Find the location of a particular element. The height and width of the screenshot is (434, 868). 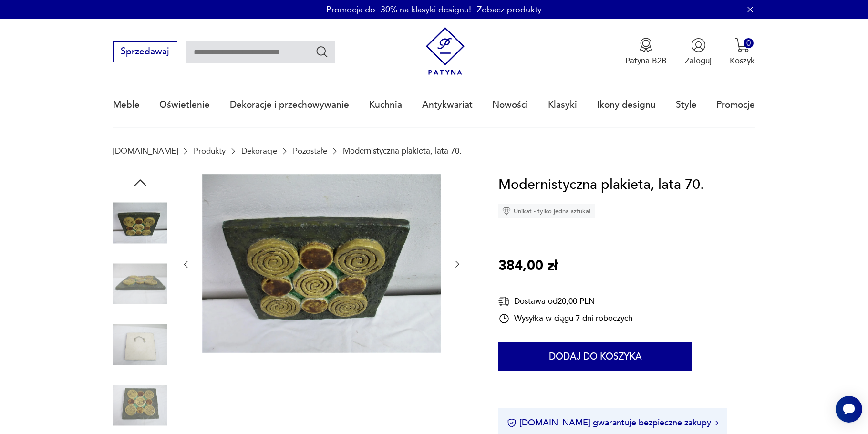

img: Ikona diamentu is located at coordinates (507, 212).